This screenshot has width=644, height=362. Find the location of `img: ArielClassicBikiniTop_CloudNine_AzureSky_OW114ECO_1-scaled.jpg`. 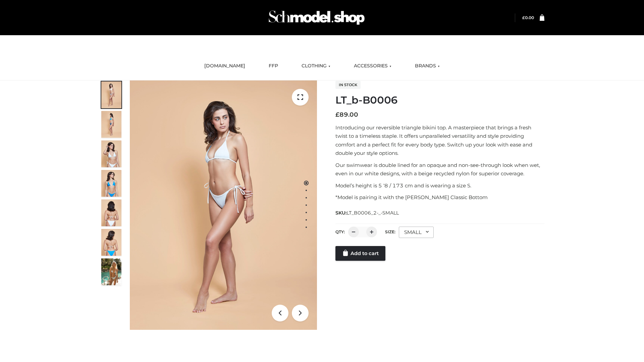

img: ArielClassicBikiniTop_CloudNine_AzureSky_OW114ECO_1-scaled.jpg is located at coordinates (112, 95).